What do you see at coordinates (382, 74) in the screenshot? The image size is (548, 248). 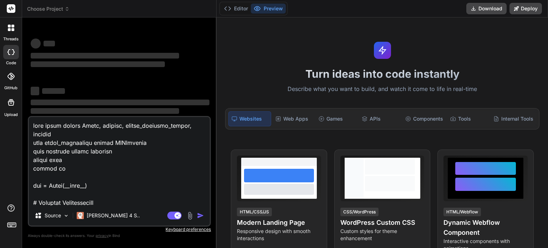 I see `h1: Turn ideas into code instantly` at bounding box center [382, 74].